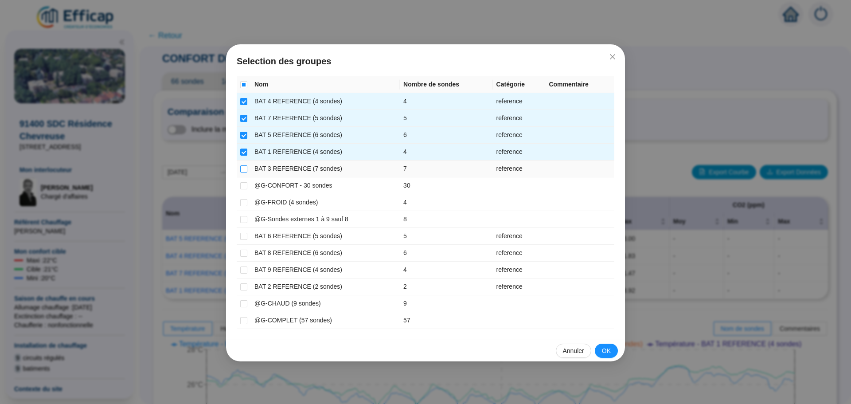 Image resolution: width=851 pixels, height=404 pixels. I want to click on td: @G-Sondes externes 1 à 9 sauf 8, so click(325, 219).